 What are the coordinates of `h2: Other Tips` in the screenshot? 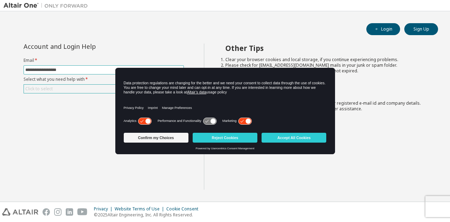 It's located at (325, 48).